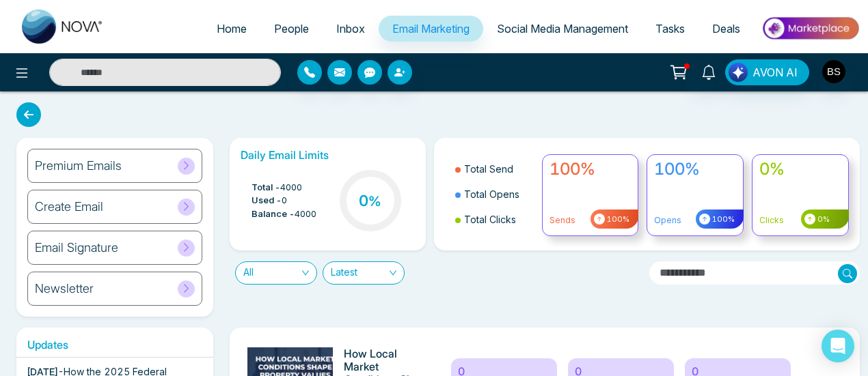 The image size is (868, 376). Describe the element at coordinates (232, 29) in the screenshot. I see `a: Home` at that location.